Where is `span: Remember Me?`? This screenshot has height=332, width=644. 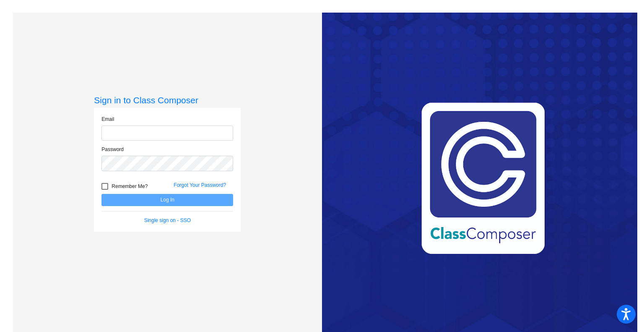 span: Remember Me? is located at coordinates (130, 186).